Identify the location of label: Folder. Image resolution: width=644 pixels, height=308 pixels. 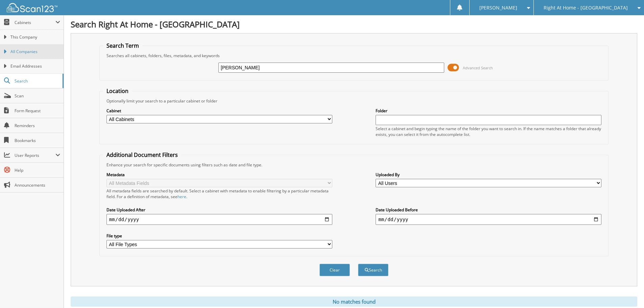
(489, 111).